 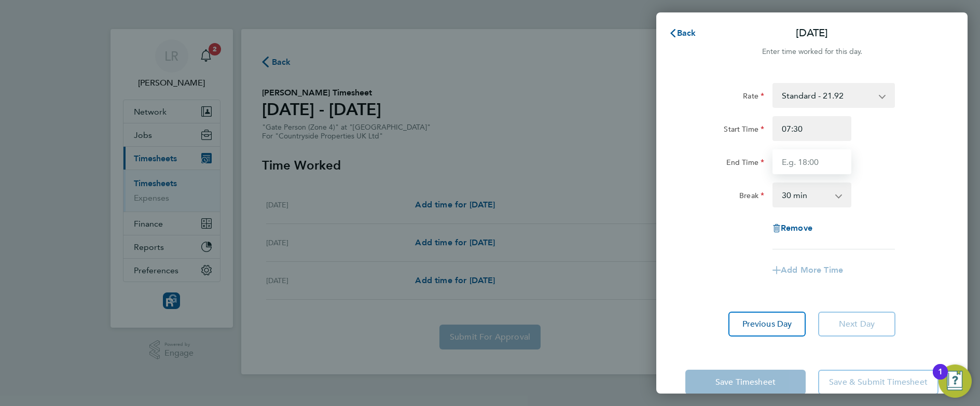 What do you see at coordinates (754, 98) in the screenshot?
I see `label: Rate` at bounding box center [754, 98].